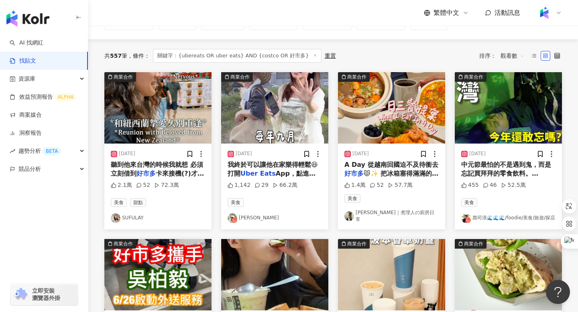  What do you see at coordinates (513, 185) in the screenshot?
I see `div: 52.5萬` at bounding box center [513, 185].